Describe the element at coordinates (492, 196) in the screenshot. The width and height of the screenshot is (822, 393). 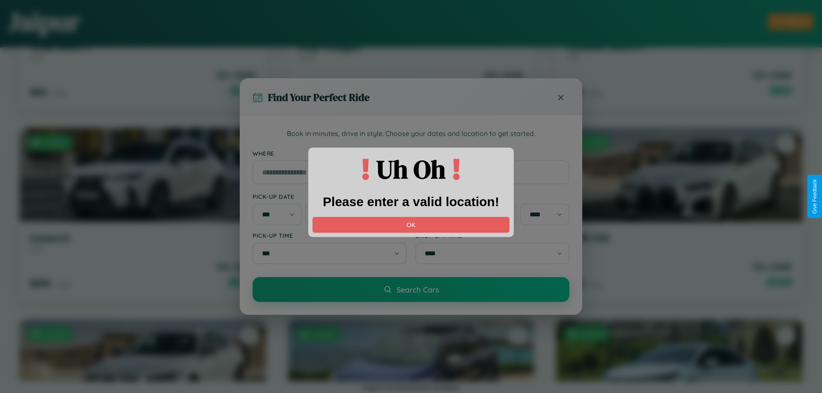
I see `label: Drop-off Date` at that location.